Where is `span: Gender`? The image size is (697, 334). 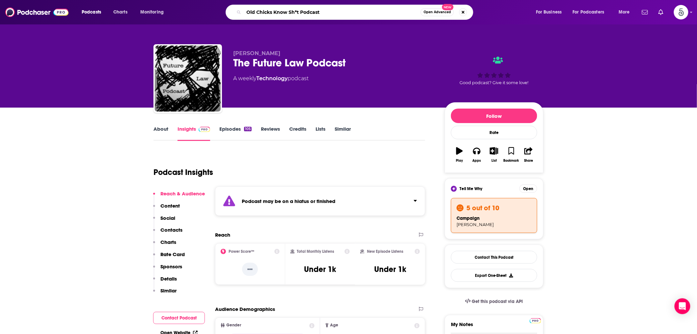 span: Gender is located at coordinates (234, 325).